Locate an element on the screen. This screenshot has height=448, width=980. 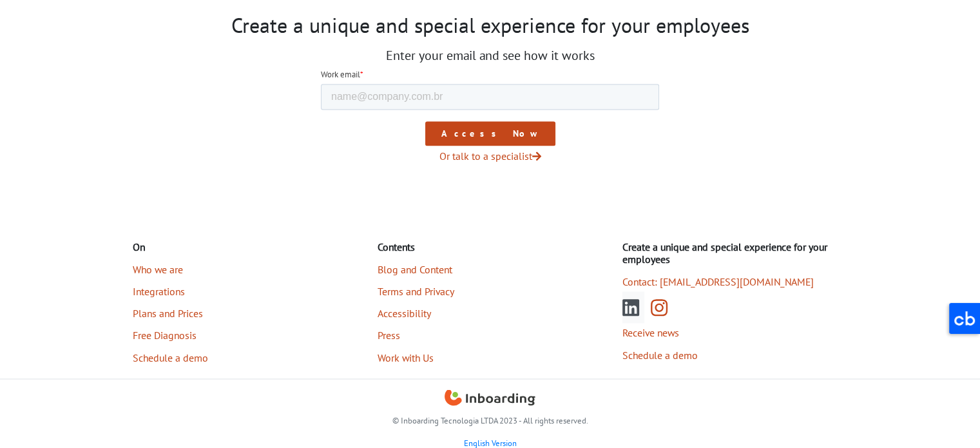
font: Work with Us is located at coordinates (405, 357).